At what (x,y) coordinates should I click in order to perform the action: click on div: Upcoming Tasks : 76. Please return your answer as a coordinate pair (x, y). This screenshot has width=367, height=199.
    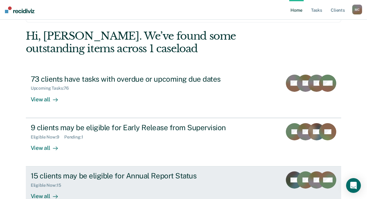
    Looking at the image, I should click on (52, 88).